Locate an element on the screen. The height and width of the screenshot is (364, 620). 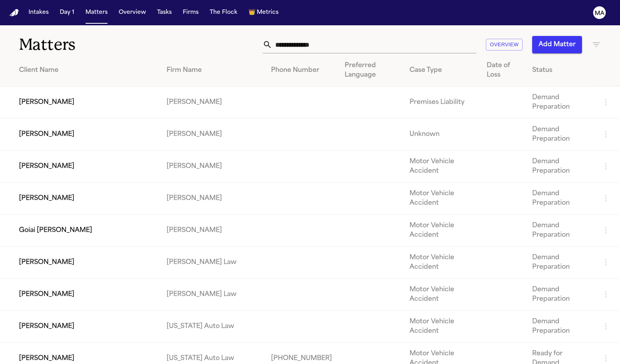
a: Overview is located at coordinates (132, 13).